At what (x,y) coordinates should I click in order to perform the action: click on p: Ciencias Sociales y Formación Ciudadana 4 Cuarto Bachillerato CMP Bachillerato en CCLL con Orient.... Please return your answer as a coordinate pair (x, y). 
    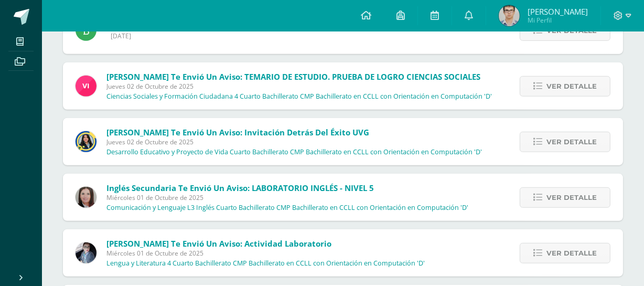
    Looking at the image, I should click on (299, 96).